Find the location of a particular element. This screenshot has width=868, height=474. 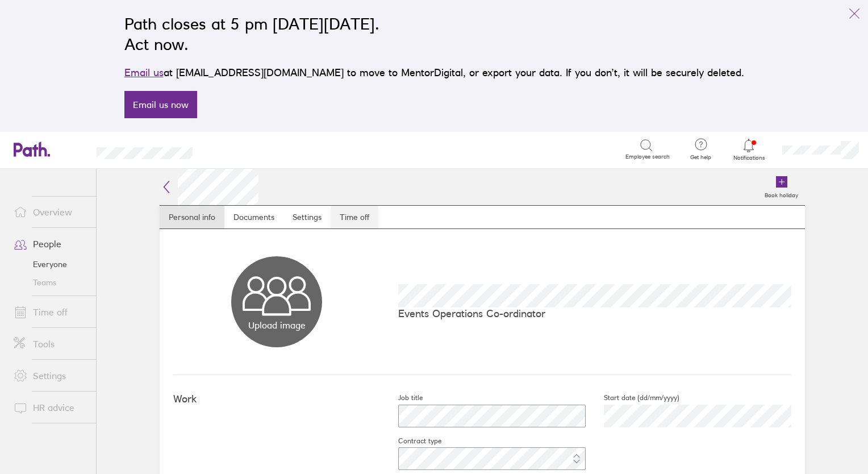

span: Employee search is located at coordinates (648, 157).